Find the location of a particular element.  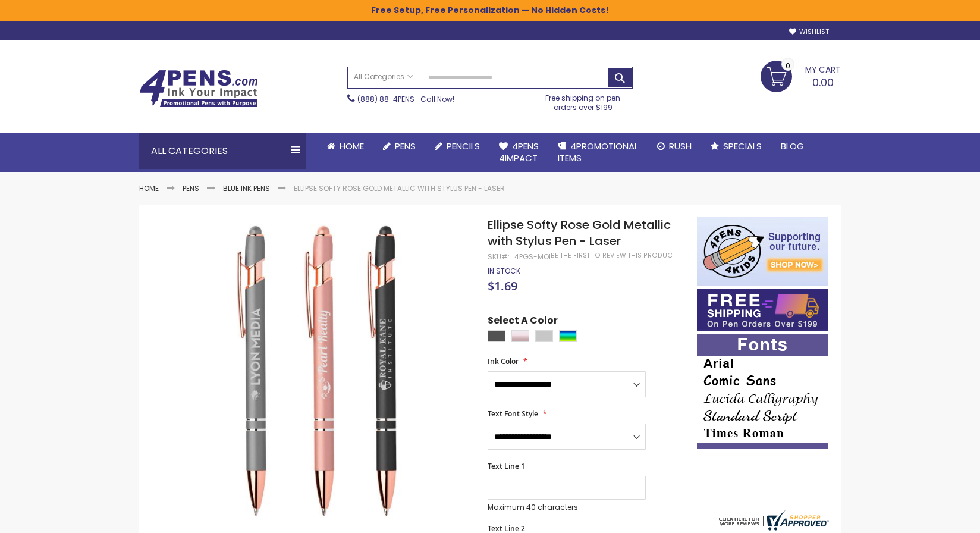

span: 4Pens 4impact is located at coordinates (519, 151).